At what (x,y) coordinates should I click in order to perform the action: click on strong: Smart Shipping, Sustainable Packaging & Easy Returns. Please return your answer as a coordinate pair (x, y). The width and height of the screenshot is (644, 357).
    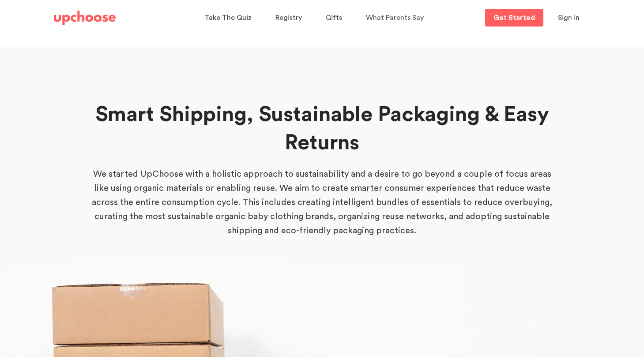
    Looking at the image, I should click on (322, 128).